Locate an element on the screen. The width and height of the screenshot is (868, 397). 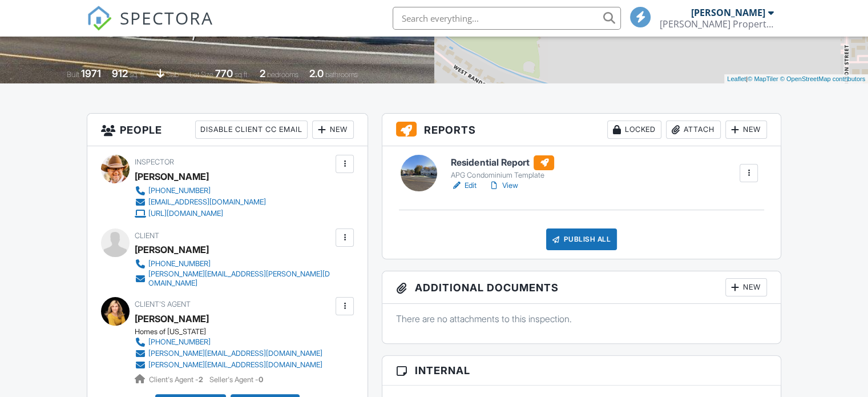
a: View is located at coordinates (503, 186).